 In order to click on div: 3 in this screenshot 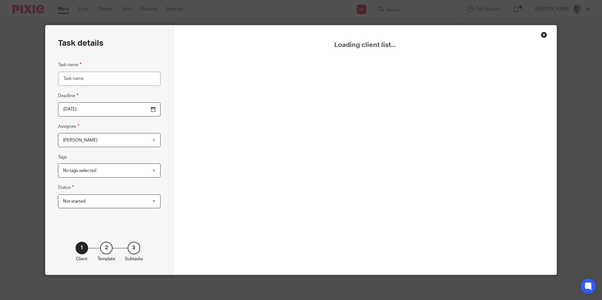, I will do `click(134, 248)`.